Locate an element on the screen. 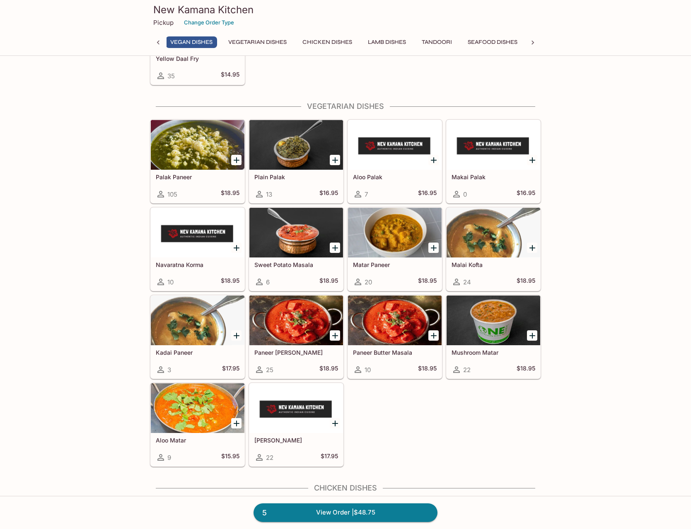 The width and height of the screenshot is (691, 529). h5: Kadai Paneer is located at coordinates (198, 353).